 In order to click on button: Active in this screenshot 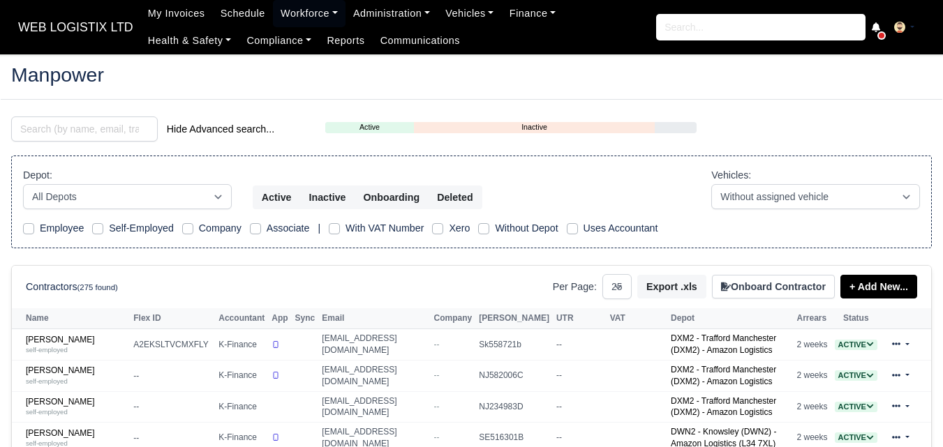, I will do `click(276, 197)`.